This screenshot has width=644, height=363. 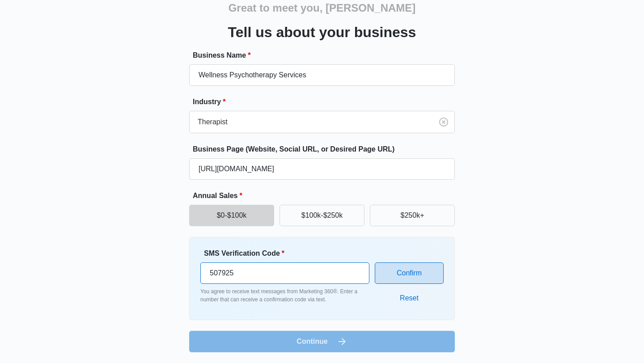 I want to click on button: Clear, so click(x=444, y=122).